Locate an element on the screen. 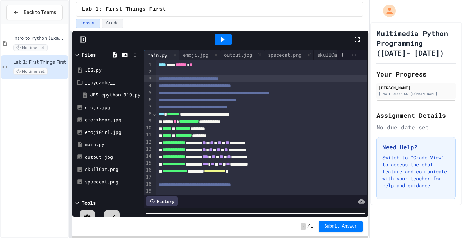 The image size is (462, 238). h2: Assignment Details is located at coordinates (416, 116).